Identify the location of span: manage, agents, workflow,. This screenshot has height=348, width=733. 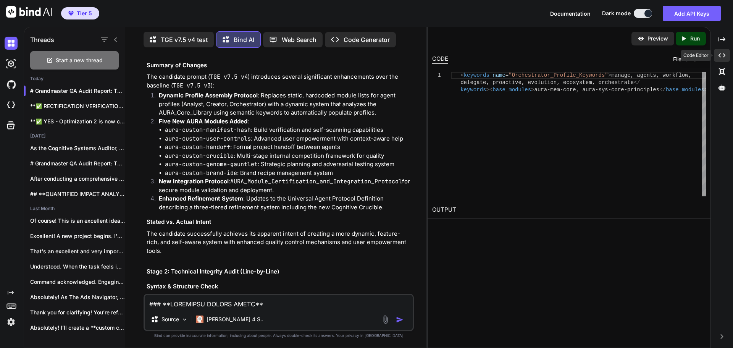
(652, 75).